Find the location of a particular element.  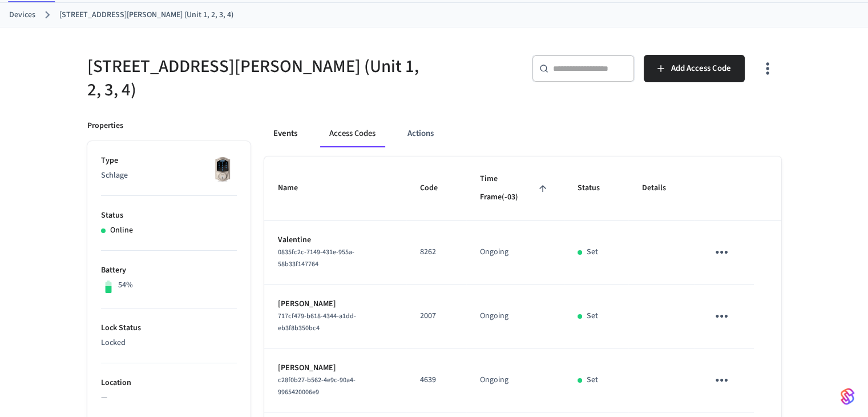

button: Events is located at coordinates (286, 133).